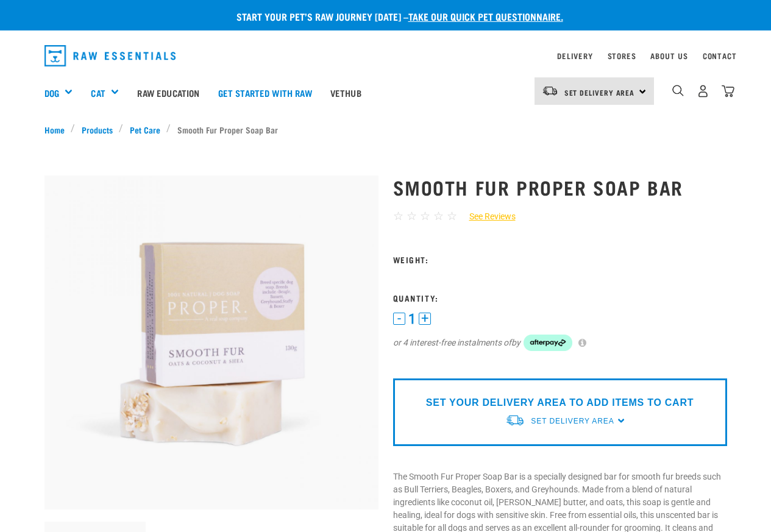 This screenshot has width=771, height=532. Describe the element at coordinates (560, 259) in the screenshot. I see `h3: Weight:` at that location.